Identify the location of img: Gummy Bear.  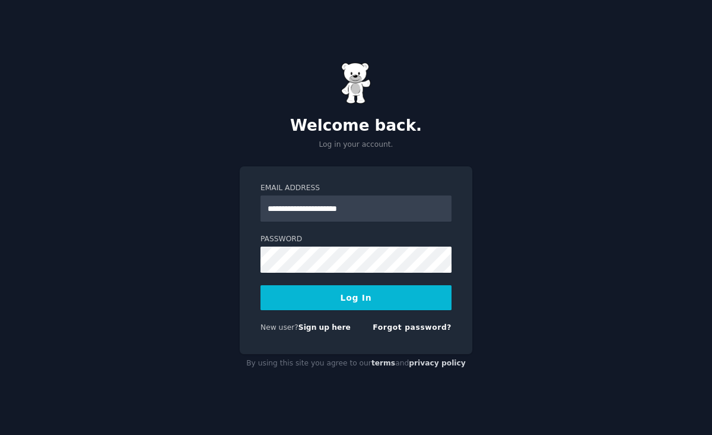
(356, 83).